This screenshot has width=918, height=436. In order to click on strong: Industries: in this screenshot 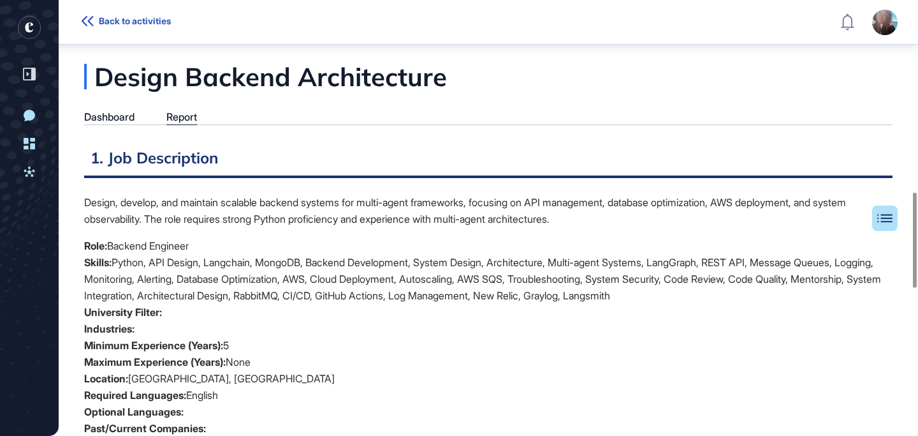, I will do `click(109, 328)`.